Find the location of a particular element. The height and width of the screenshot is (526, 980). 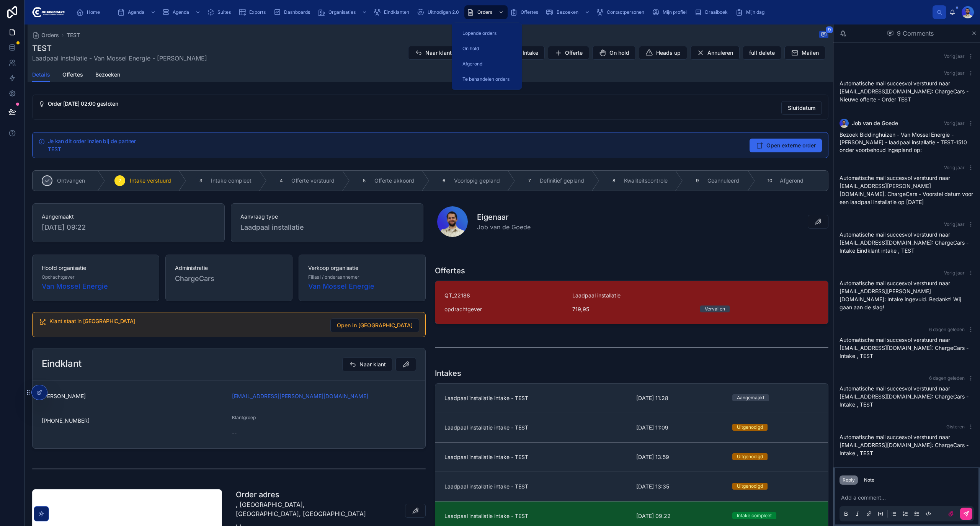

button: Annuleren is located at coordinates (714, 53).